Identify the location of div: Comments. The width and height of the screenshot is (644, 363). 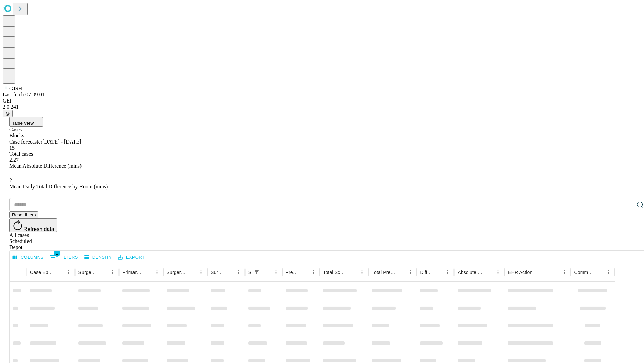
(584, 272).